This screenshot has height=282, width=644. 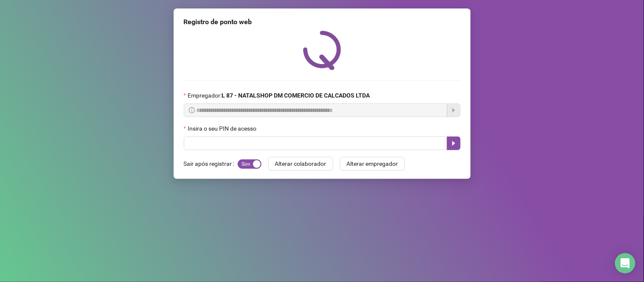 What do you see at coordinates (211, 164) in the screenshot?
I see `label: Sair após registrar` at bounding box center [211, 164].